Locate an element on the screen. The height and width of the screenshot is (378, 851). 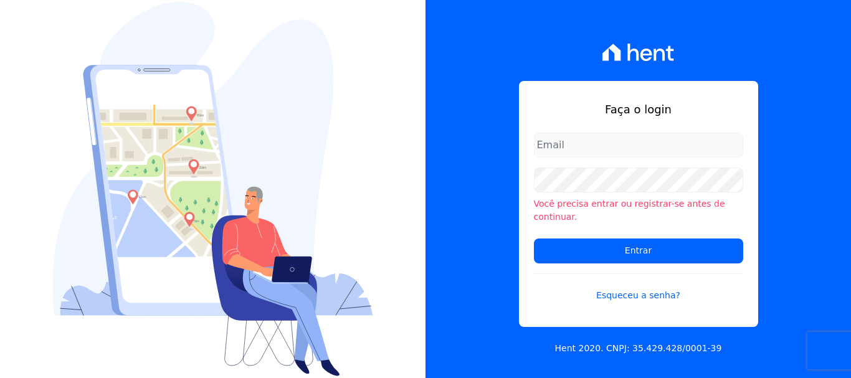
p: Hent 2020. CNPJ: 35.429.428/0001-39 is located at coordinates (639, 348).